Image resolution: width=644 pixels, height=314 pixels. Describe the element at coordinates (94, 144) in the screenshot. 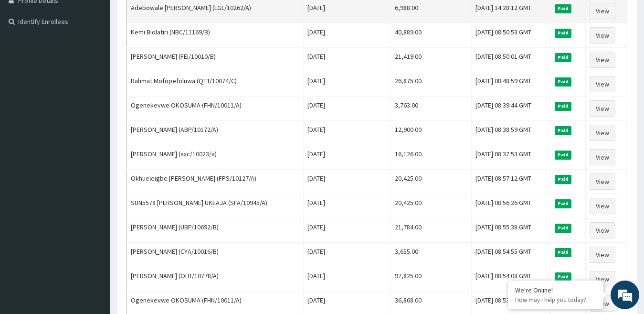

I see `span: We're online!` at that location.